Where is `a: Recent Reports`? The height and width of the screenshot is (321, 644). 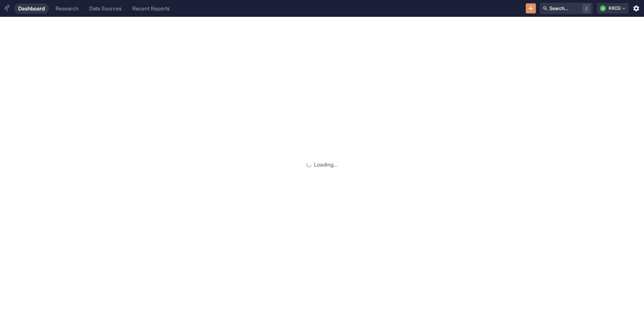
a: Recent Reports is located at coordinates (151, 8).